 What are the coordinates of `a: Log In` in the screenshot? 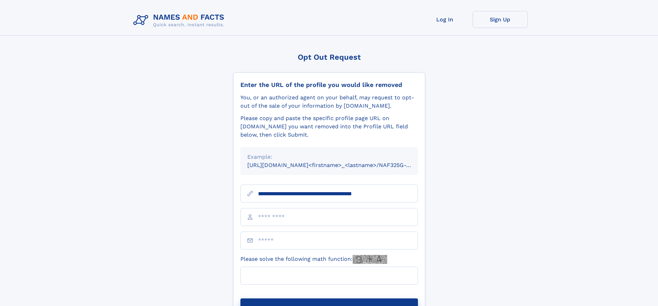 It's located at (445, 19).